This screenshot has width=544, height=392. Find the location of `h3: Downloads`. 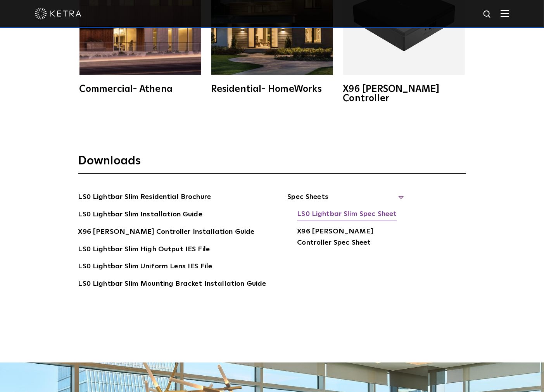

h3: Downloads is located at coordinates (272, 163).